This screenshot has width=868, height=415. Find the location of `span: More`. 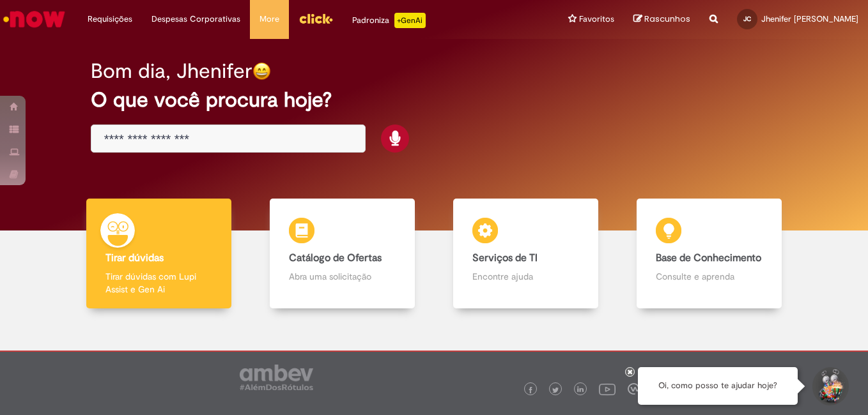

span: More is located at coordinates (269, 19).